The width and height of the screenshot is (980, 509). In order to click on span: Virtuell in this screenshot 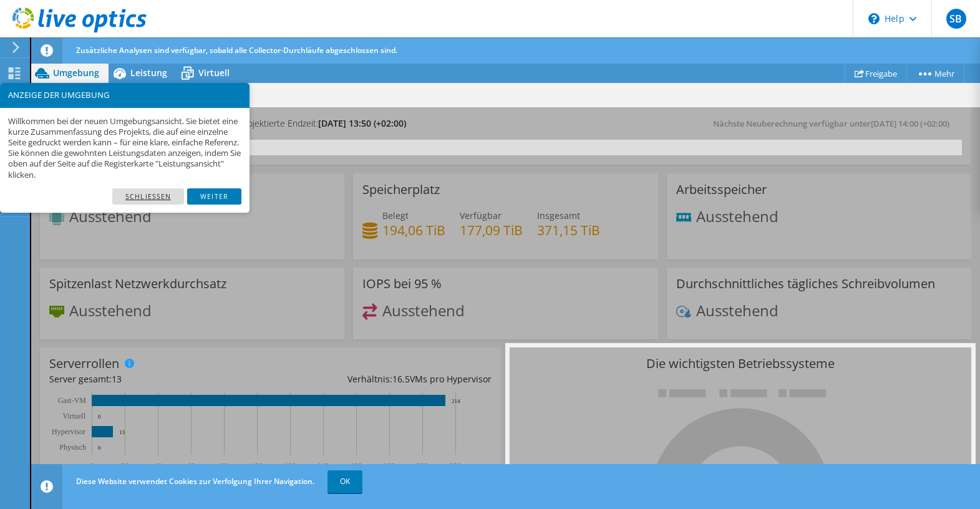, I will do `click(214, 72)`.